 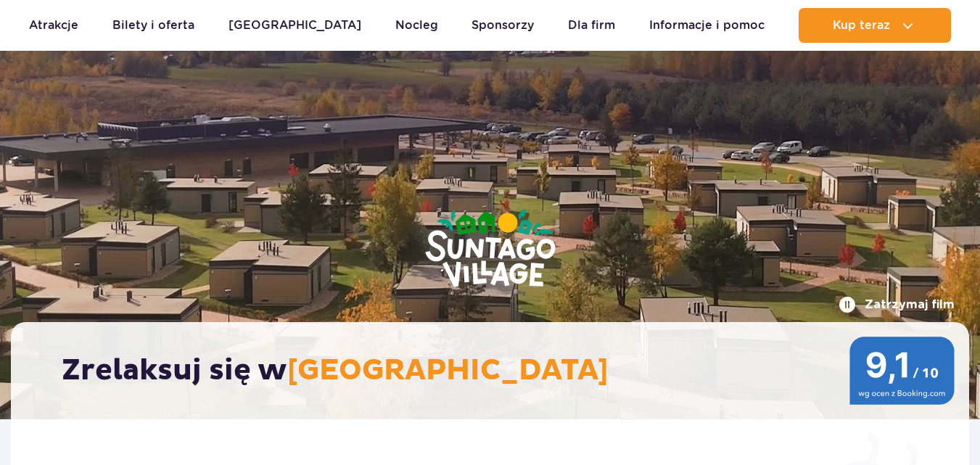 I want to click on span: Kup teraz, so click(x=861, y=25).